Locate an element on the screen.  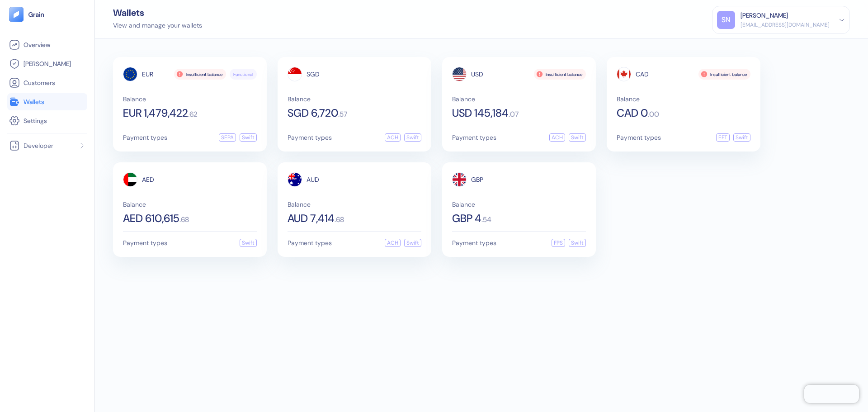
span: SGD is located at coordinates (313, 74).